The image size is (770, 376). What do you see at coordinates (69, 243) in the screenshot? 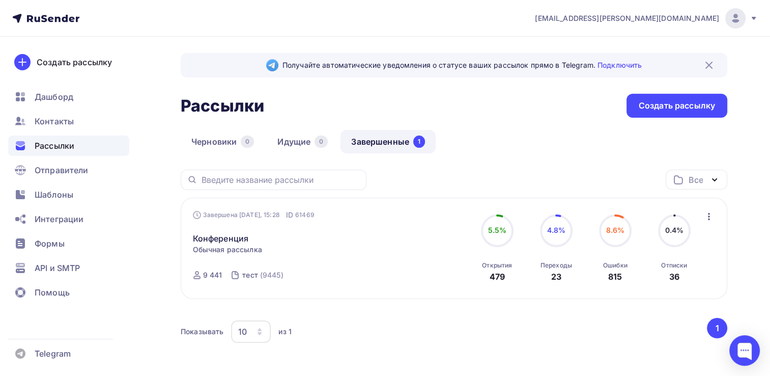
I see `a: Формы` at bounding box center [69, 243].